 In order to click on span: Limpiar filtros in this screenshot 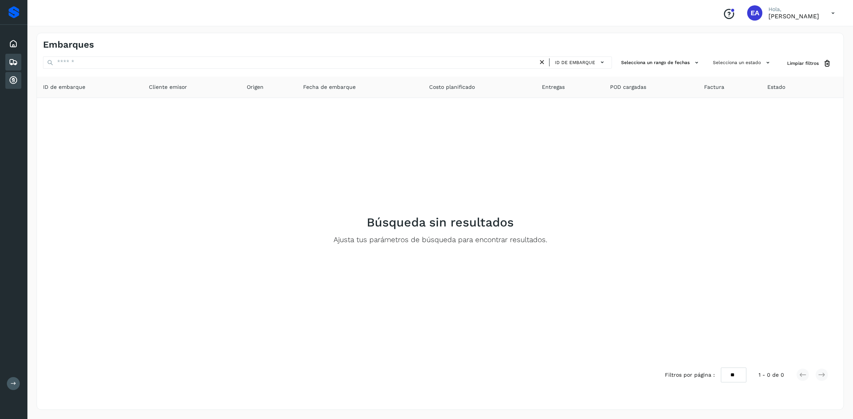, I will do `click(803, 63)`.